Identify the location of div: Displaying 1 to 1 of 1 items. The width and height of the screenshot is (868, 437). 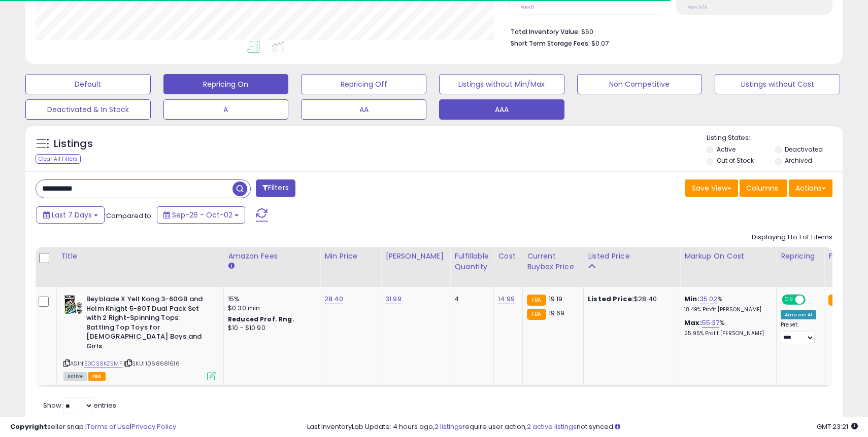
(792, 237).